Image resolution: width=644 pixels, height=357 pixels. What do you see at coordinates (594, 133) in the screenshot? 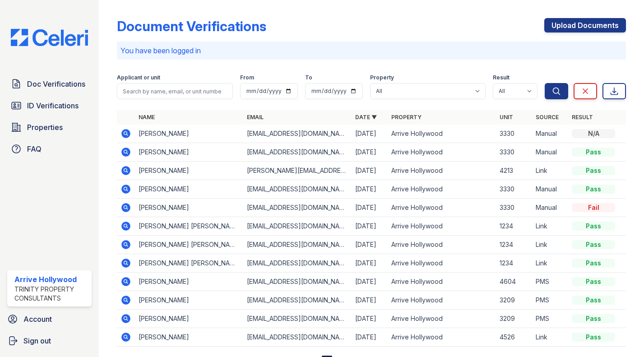
I see `div: N/A` at bounding box center [594, 133].